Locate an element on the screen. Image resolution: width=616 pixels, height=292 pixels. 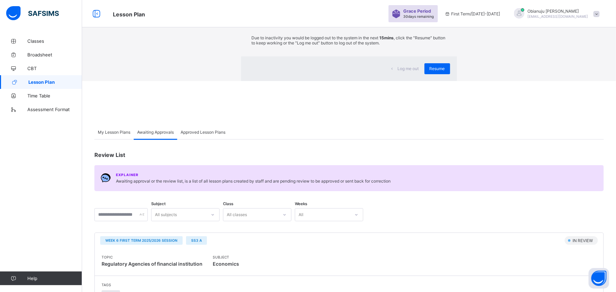
span: session/term information is located at coordinates (473, 14).